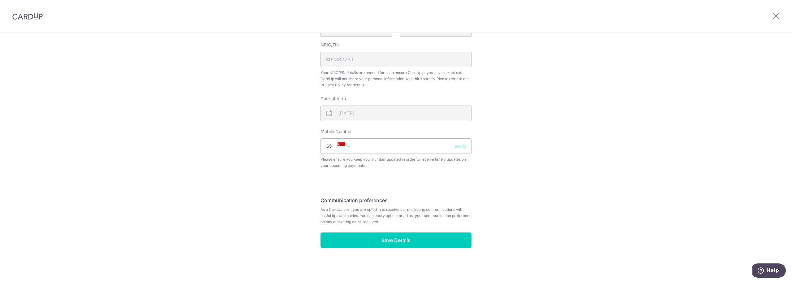 The image size is (792, 282). Describe the element at coordinates (396, 216) in the screenshot. I see `span: As a CardUp user, you are opted in to receive our marketing communications with useful tips and g...` at that location.